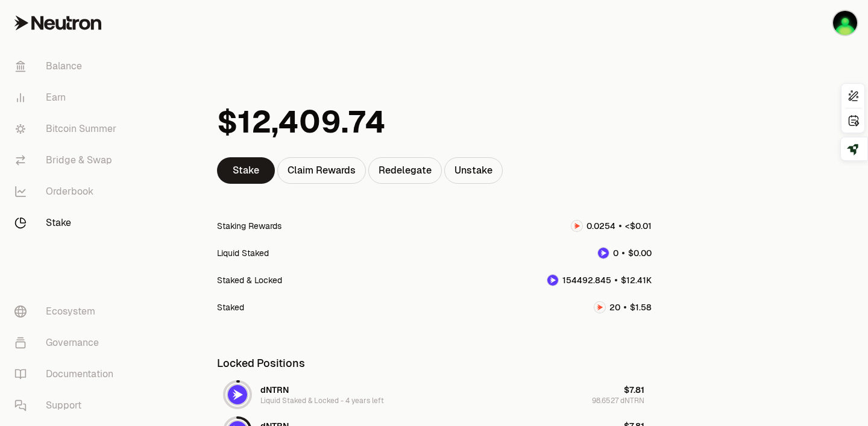 The height and width of the screenshot is (426, 868). What do you see at coordinates (405, 170) in the screenshot?
I see `a: Redelegate` at bounding box center [405, 170].